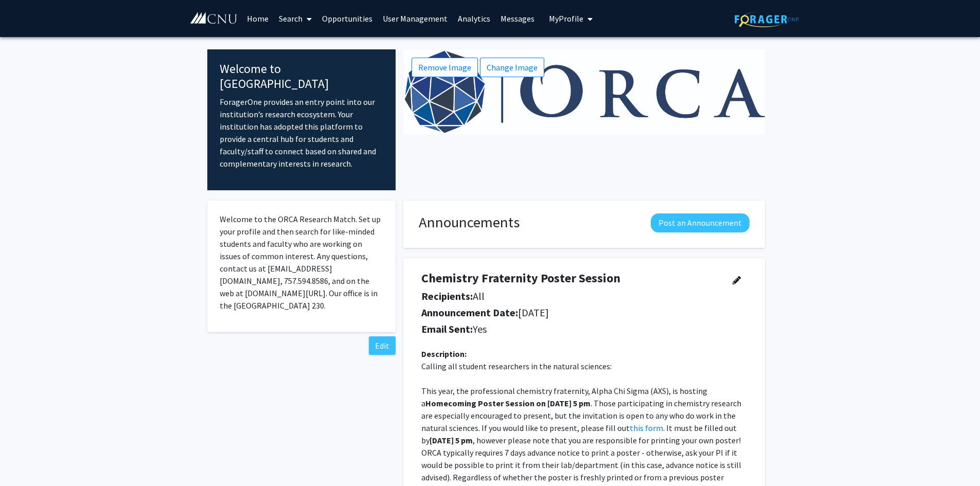 The height and width of the screenshot is (486, 980). Describe the element at coordinates (518, 18) in the screenshot. I see `a: Messages` at that location.